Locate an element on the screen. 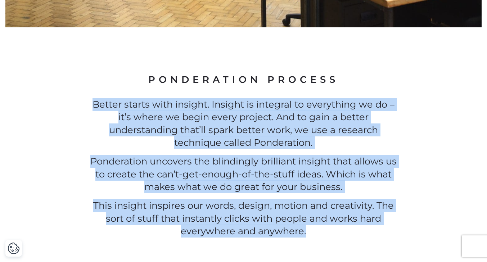  button: Cookie Settings is located at coordinates (14, 248).